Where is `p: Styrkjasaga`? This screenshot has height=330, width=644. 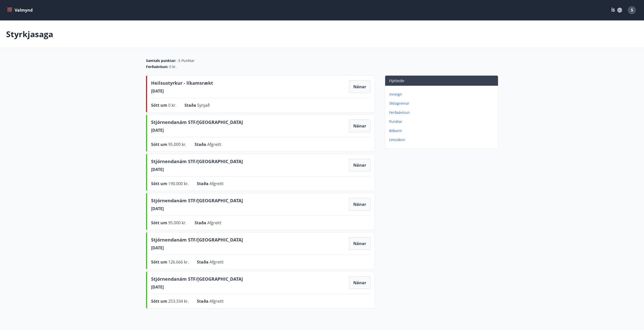 p: Styrkjasaga is located at coordinates (30, 34).